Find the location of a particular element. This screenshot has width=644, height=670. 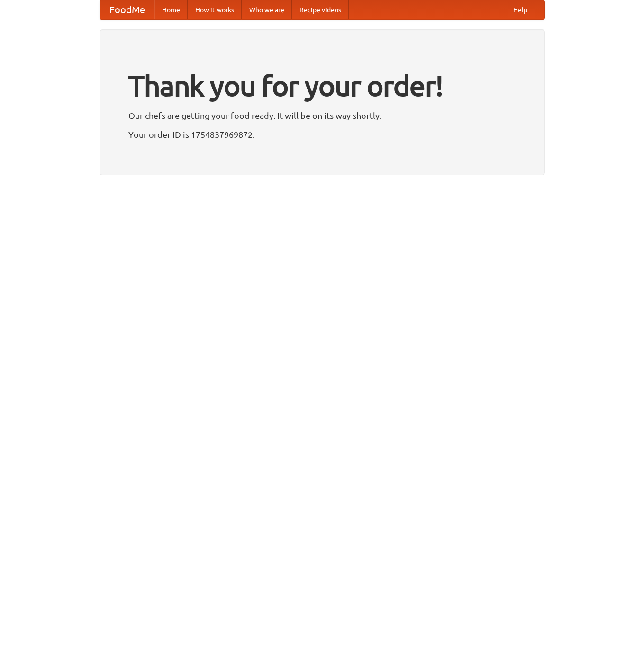

a: Home is located at coordinates (171, 10).